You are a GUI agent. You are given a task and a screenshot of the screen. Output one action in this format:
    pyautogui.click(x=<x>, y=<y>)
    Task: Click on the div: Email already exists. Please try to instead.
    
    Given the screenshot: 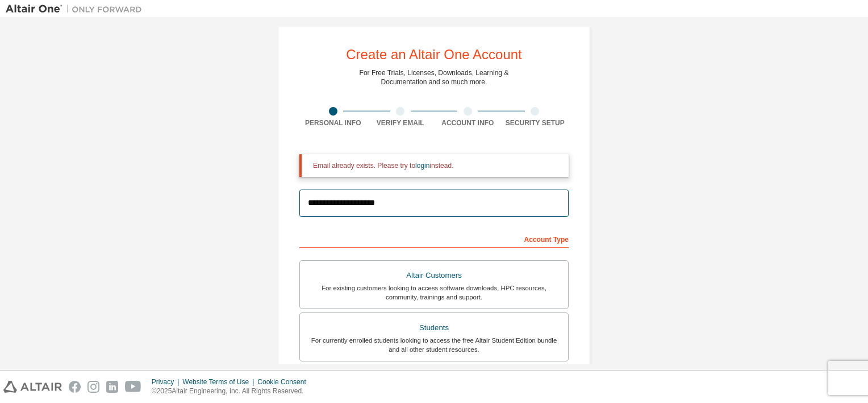 What is the action you would take?
    pyautogui.click(x=436, y=166)
    